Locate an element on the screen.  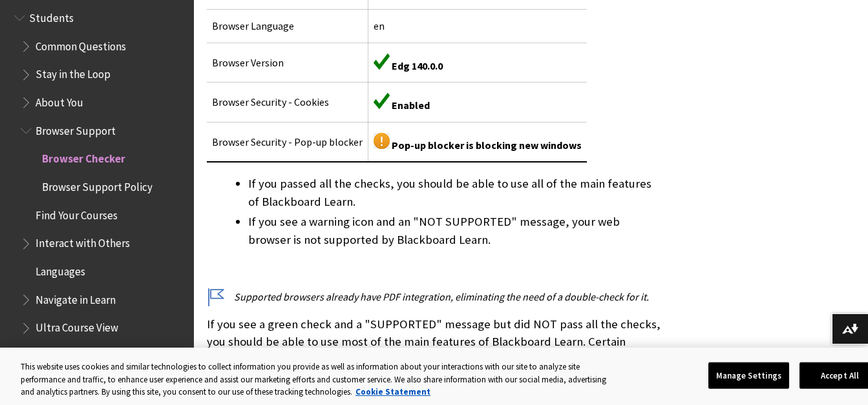
button: Manage Settings is located at coordinates (748, 376).